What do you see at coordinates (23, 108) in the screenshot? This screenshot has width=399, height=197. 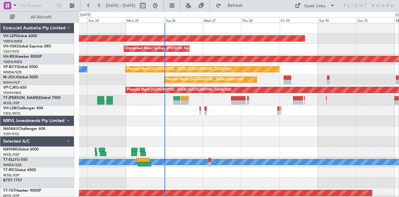 I see `a: VH-L2BChallenger 604` at bounding box center [23, 108].